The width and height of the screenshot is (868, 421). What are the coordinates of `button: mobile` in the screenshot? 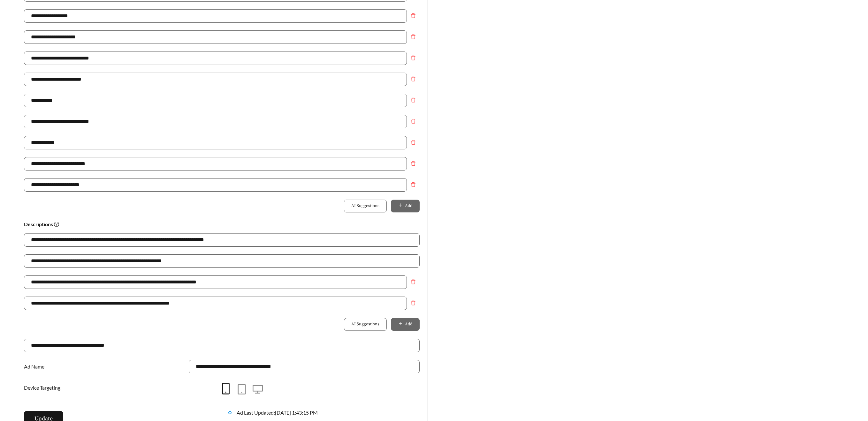 It's located at (226, 389).